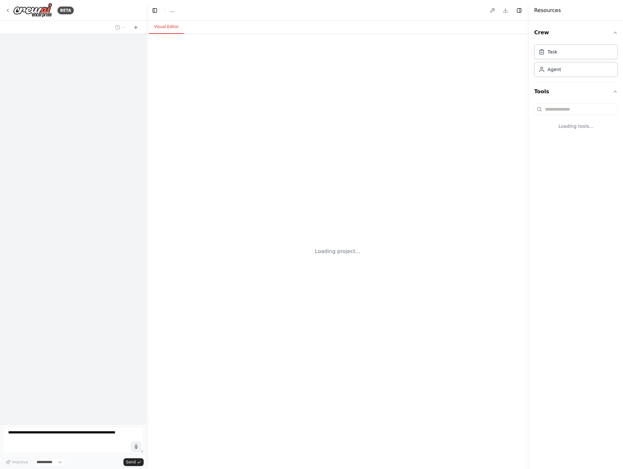 The image size is (623, 469). I want to click on div: Agent, so click(554, 70).